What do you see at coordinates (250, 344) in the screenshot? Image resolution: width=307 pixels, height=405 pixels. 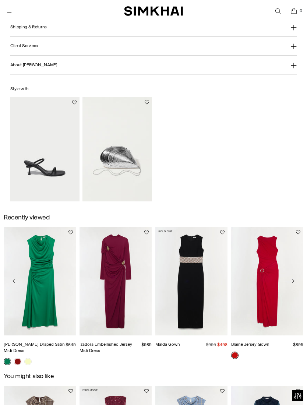 I see `a: Blaine Jersey Gown` at bounding box center [250, 344].